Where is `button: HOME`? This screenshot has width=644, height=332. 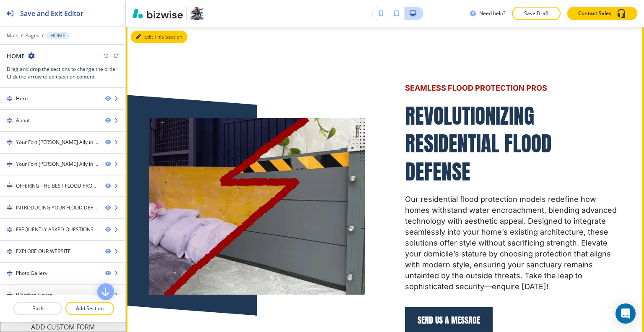 button: HOME is located at coordinates (57, 36).